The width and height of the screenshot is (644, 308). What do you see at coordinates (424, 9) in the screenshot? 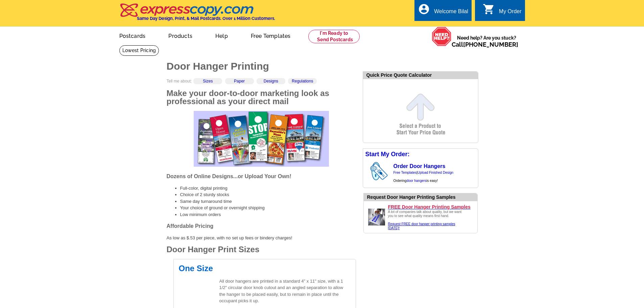
I see `i: account_circle` at bounding box center [424, 9].